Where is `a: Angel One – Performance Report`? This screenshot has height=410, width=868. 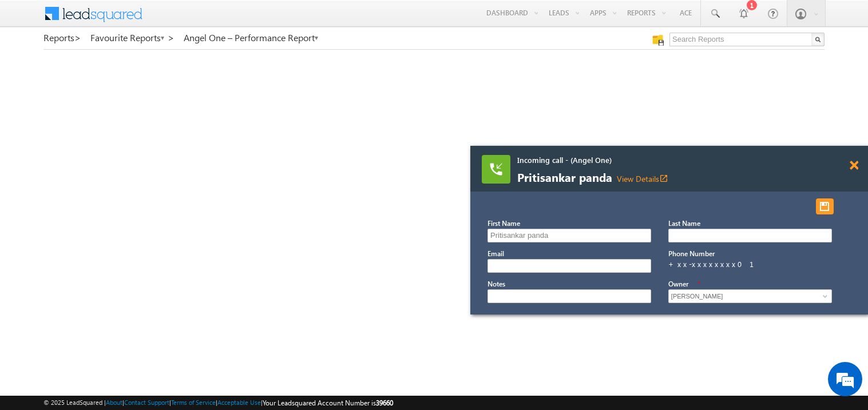
a: Angel One – Performance Report is located at coordinates (251, 38).